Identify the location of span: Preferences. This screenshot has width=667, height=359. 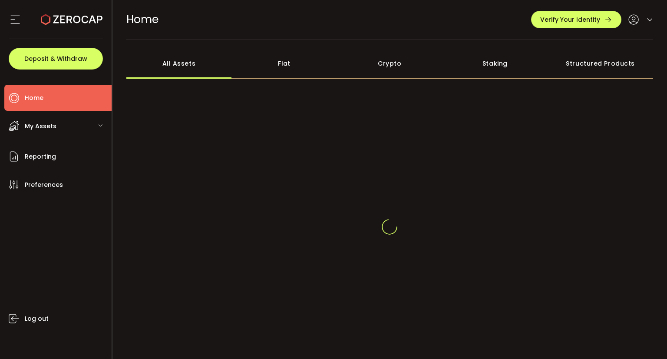
(44, 185).